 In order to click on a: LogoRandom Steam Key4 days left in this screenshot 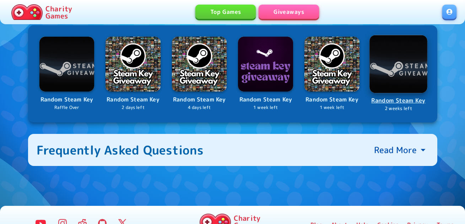, I will do `click(199, 74)`.